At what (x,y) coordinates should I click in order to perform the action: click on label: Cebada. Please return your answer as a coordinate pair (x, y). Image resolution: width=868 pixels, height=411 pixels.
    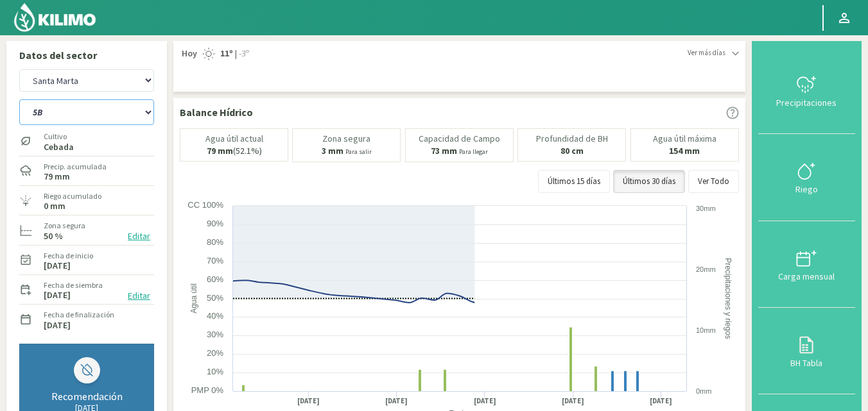
    Looking at the image, I should click on (58, 147).